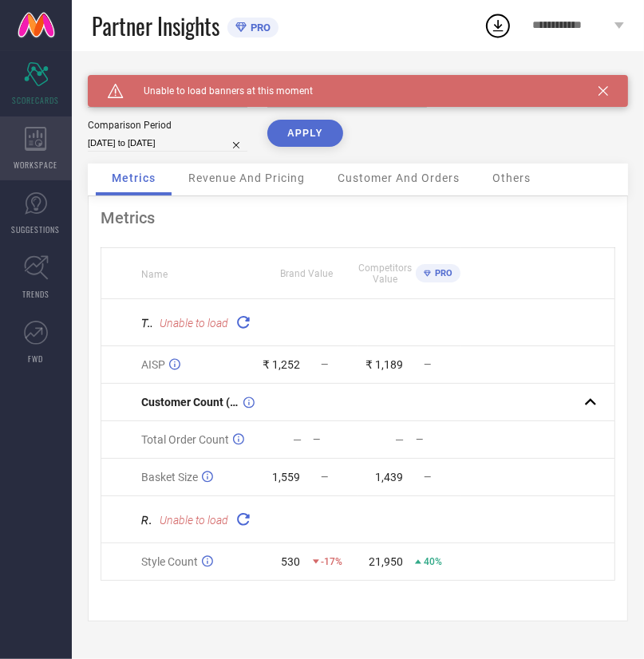 This screenshot has height=659, width=644. Describe the element at coordinates (433, 562) in the screenshot. I see `span: 40%` at that location.